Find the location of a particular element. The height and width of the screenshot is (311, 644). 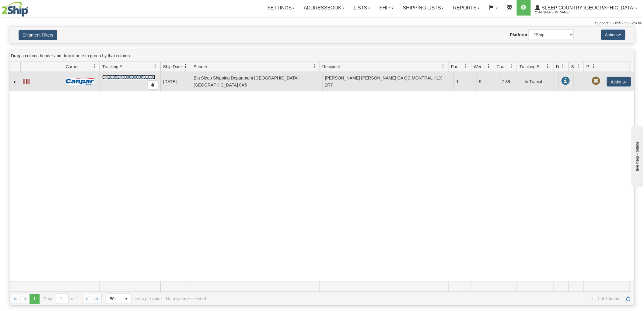

span: Tracking Status is located at coordinates (532, 67).